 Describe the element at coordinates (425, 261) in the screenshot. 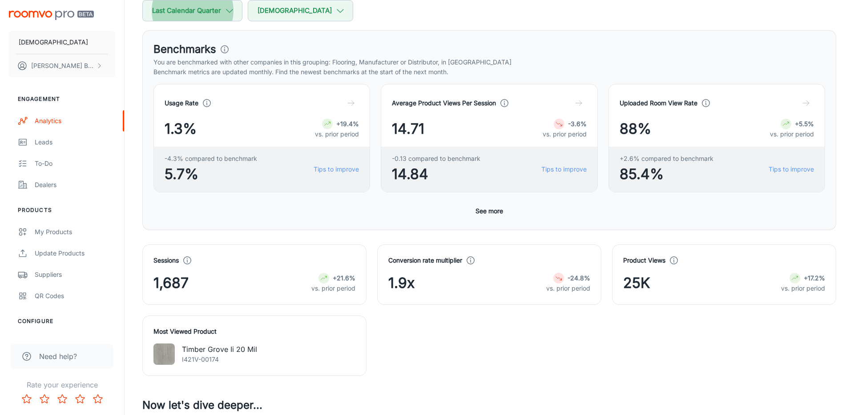

I see `h4: Conversion rate multiplier` at that location.